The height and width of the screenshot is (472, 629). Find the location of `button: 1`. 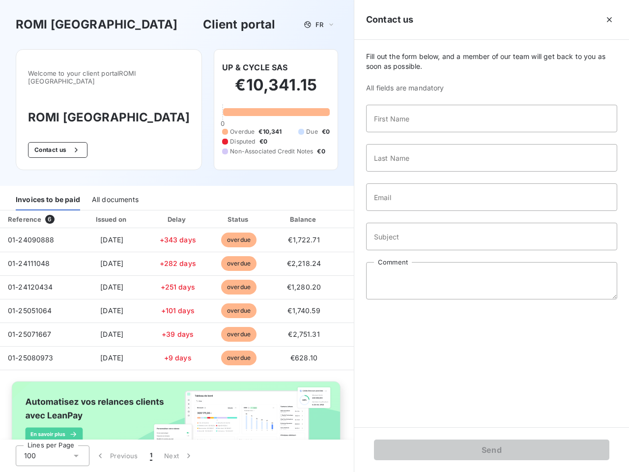

button: 1 is located at coordinates (151, 455).